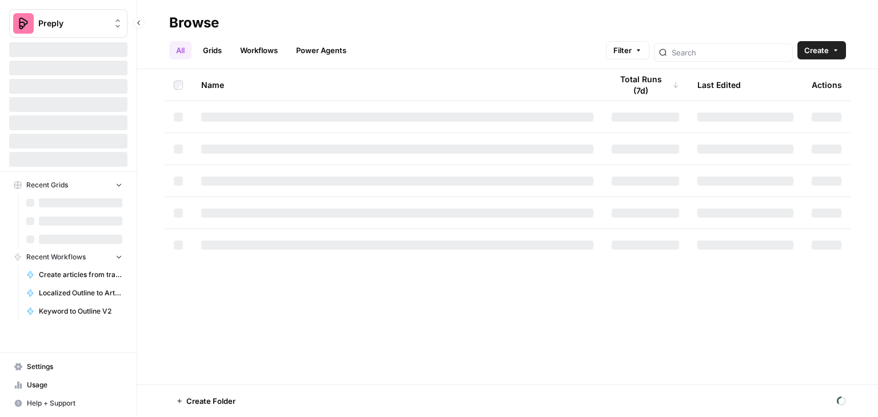 Image resolution: width=878 pixels, height=417 pixels. Describe the element at coordinates (81, 293) in the screenshot. I see `span: Localized Outline to Article` at that location.